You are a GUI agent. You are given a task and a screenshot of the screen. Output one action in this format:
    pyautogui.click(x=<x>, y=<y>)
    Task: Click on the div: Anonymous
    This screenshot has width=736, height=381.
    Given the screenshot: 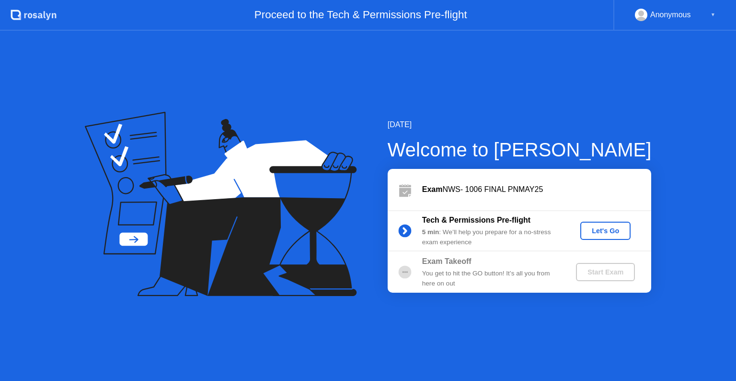 What is the action you would take?
    pyautogui.click(x=671, y=15)
    